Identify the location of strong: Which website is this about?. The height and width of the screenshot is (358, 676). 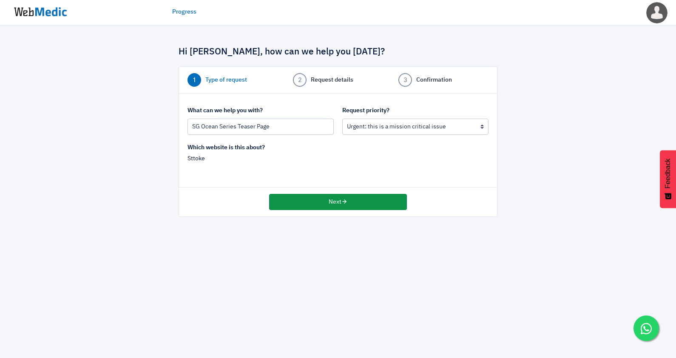
(226, 147).